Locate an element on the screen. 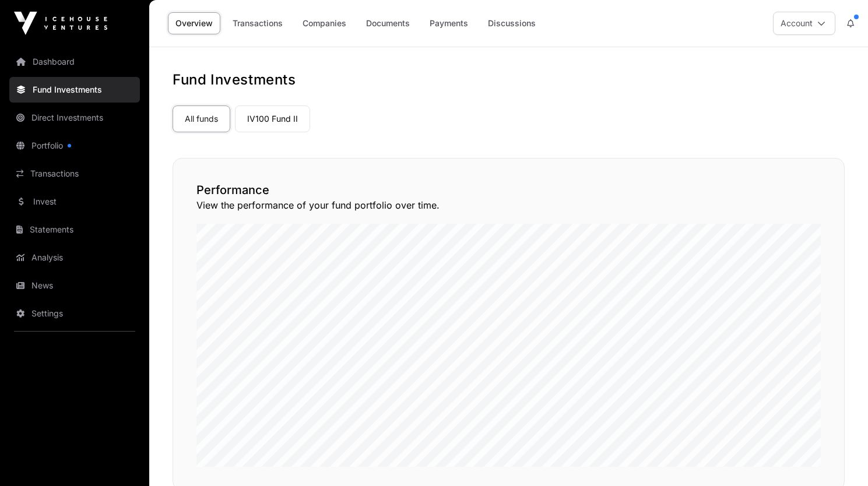 The height and width of the screenshot is (486, 868). a: Settings is located at coordinates (75, 314).